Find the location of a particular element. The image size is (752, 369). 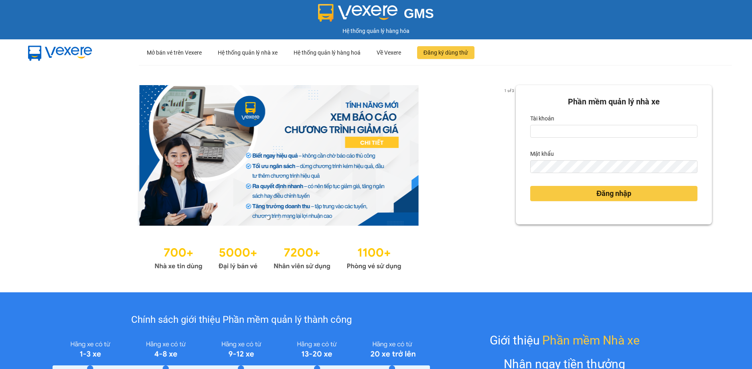

button: Đăng nhập is located at coordinates (614, 193).